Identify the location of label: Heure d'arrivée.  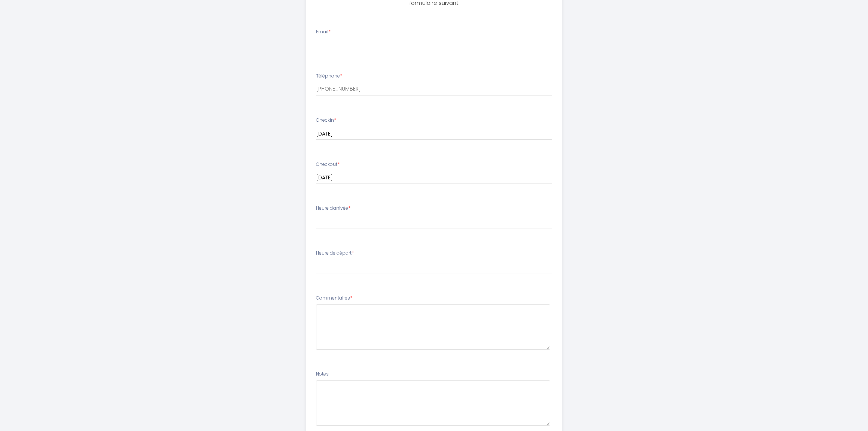
(333, 208).